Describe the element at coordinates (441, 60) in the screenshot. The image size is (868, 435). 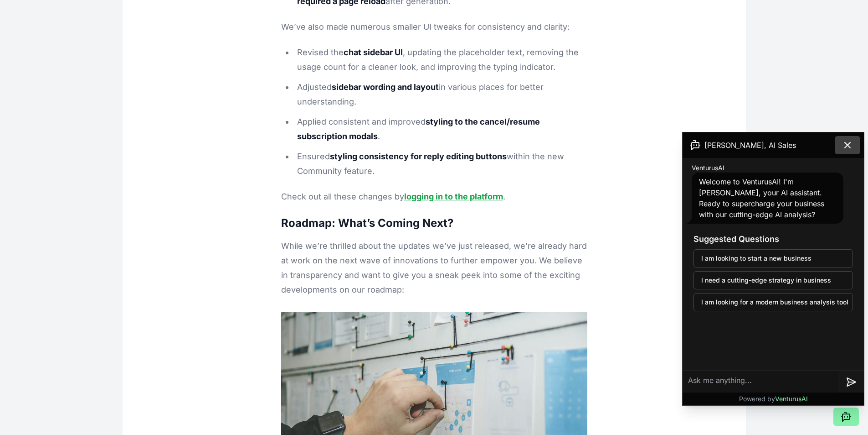
I see `li: Revised the , updating the placeholder text, removing the usage count for a cleaner look, and imp...` at that location.